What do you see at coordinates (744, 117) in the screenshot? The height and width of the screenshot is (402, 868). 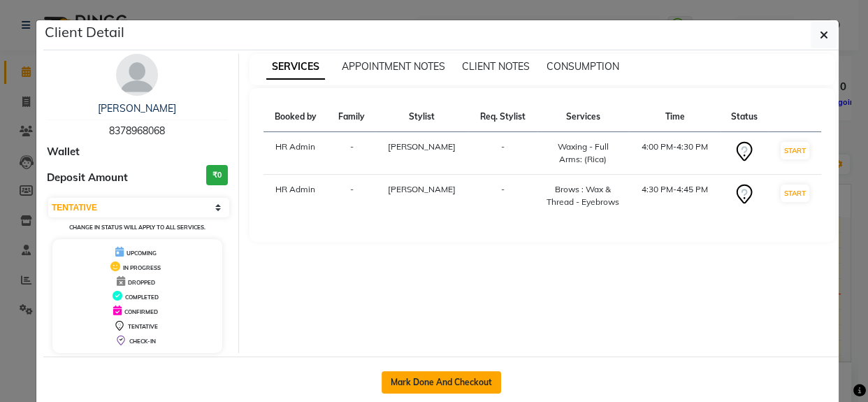 I see `th: Status` at bounding box center [744, 117].